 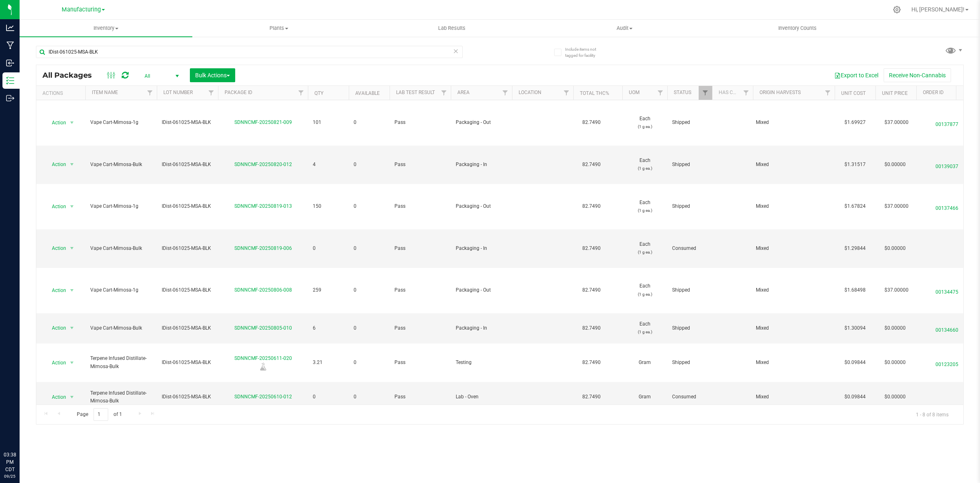 What do you see at coordinates (319, 93) in the screenshot?
I see `a: Qty` at bounding box center [319, 93].